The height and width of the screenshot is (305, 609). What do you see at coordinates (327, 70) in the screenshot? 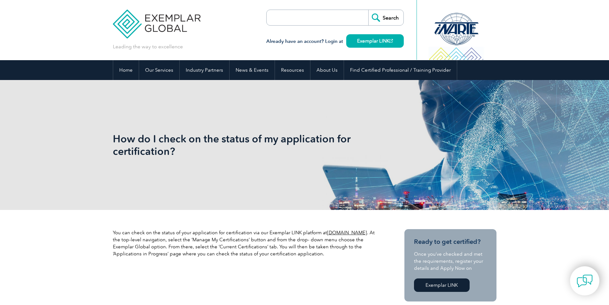
I see `a: About Us` at bounding box center [327, 70].